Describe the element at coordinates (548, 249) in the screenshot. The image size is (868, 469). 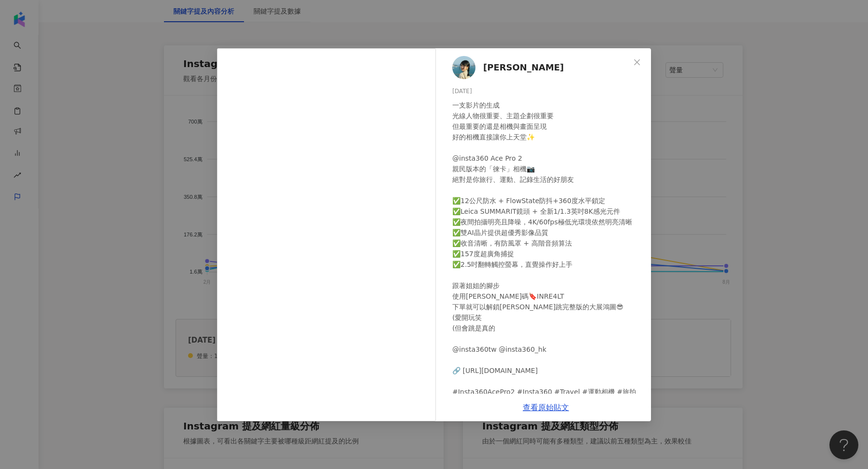
I see `div: 一支影片的生成 光線人物很重要、主題企劃很重要 但最重要的還是相機與畫面呈現 好的相機直接讓你上天堂✨ @insta360 Ace Pro 2 親民版本的「徠卡」相機📷 絕對是你旅行、運動、記錄...` at that location.